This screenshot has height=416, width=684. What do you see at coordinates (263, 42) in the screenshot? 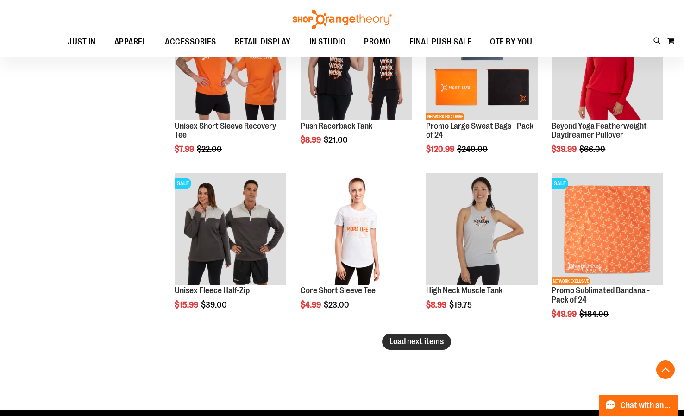
I see `span: RETAIL DISPLAY` at bounding box center [263, 42].